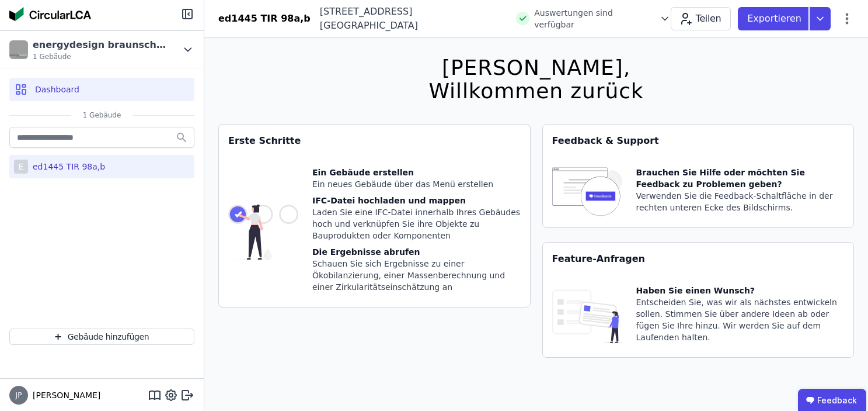 The image size is (868, 411). What do you see at coordinates (416, 275) in the screenshot?
I see `div: Schauen Sie sich Ergebnisse zu einer Ökobilanzierung, einer Massenberechnung und einer Zirkularit...` at bounding box center [416, 275].